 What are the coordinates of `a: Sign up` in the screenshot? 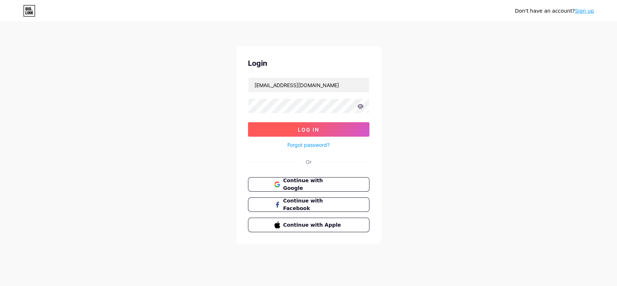 It's located at (585, 11).